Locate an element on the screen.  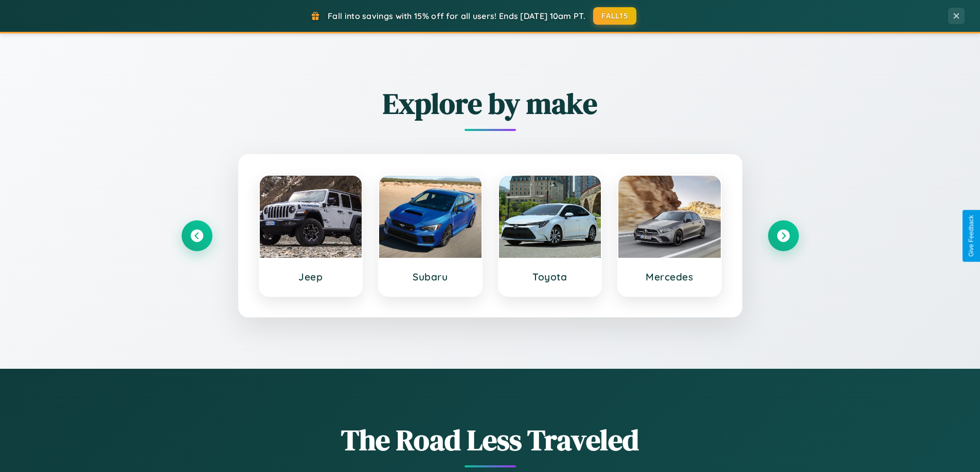
h3: Mercedes is located at coordinates (669, 277).